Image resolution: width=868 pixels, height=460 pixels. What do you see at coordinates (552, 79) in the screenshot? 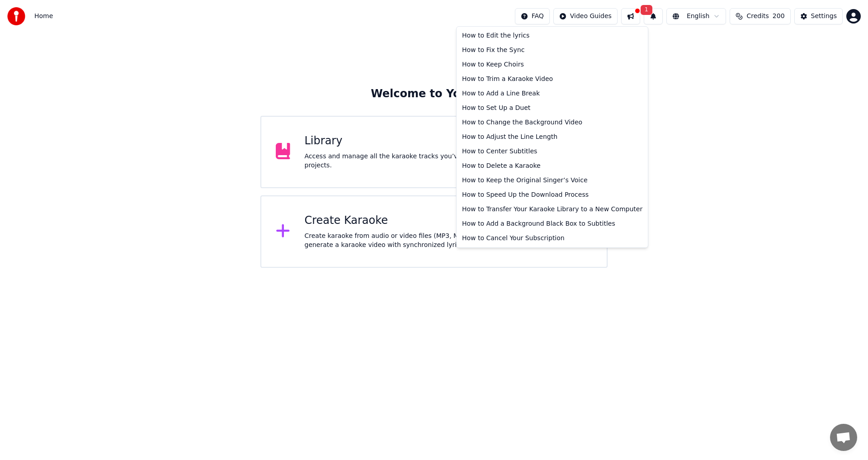
I see `div: How to Trim a Karaoke Video` at bounding box center [552, 79].